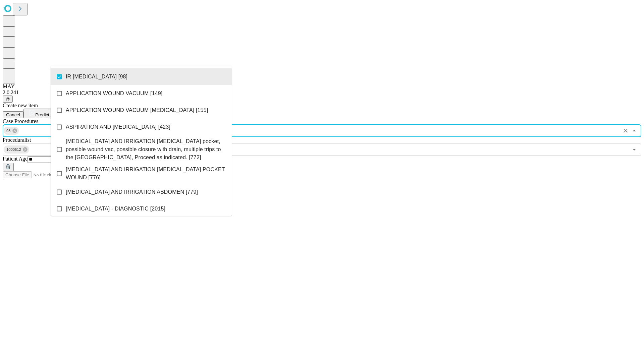  Describe the element at coordinates (625, 131) in the screenshot. I see `button: Clear` at that location.